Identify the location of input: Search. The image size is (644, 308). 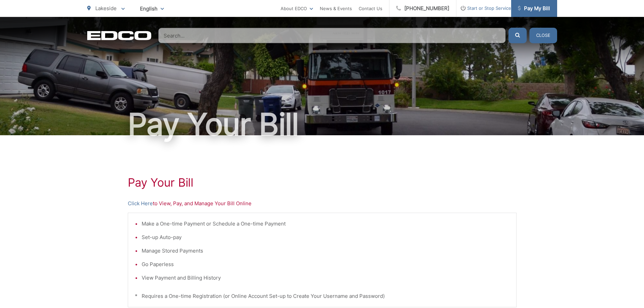
(332, 35).